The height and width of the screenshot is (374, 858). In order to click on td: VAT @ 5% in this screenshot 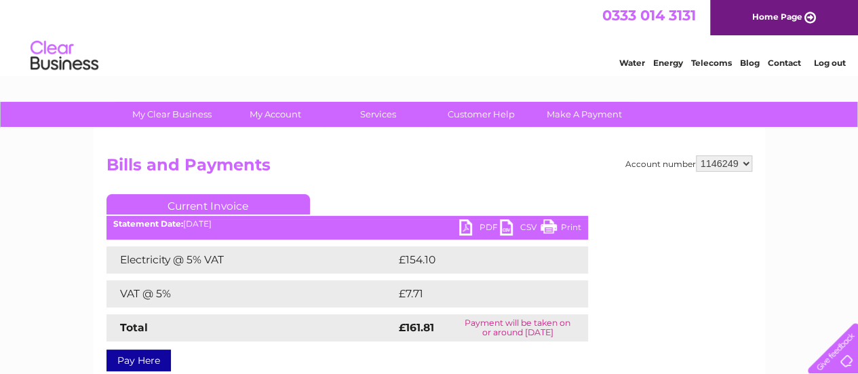, I will do `click(251, 294)`.